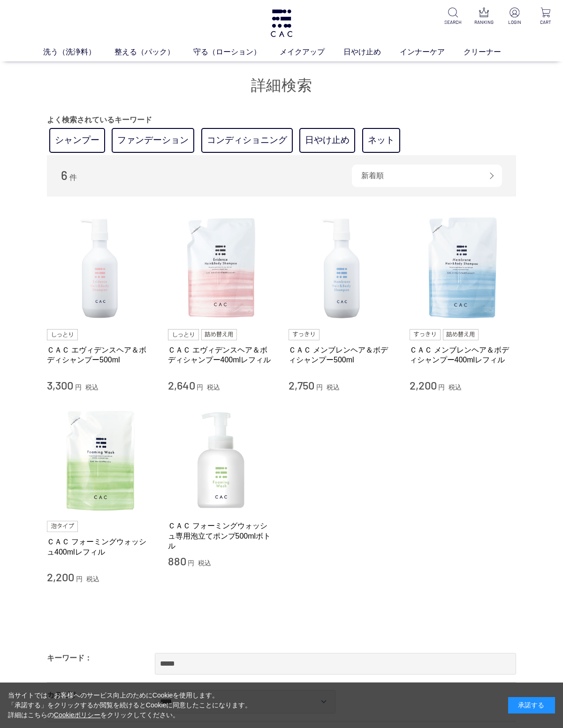 This screenshot has height=728, width=563. Describe the element at coordinates (342, 269) in the screenshot. I see `img: ＣＡＣ メンブレンヘア＆ボディシャンプー500ml` at that location.